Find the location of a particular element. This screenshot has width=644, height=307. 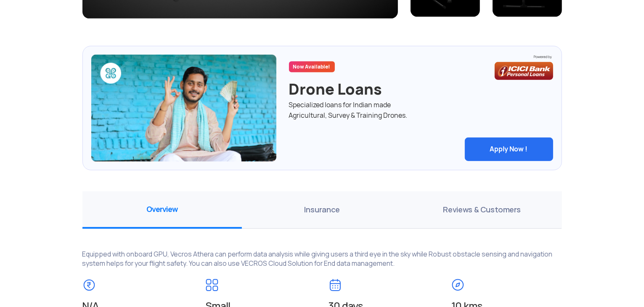

img: bg_icicilogo2.png is located at coordinates (524, 67).